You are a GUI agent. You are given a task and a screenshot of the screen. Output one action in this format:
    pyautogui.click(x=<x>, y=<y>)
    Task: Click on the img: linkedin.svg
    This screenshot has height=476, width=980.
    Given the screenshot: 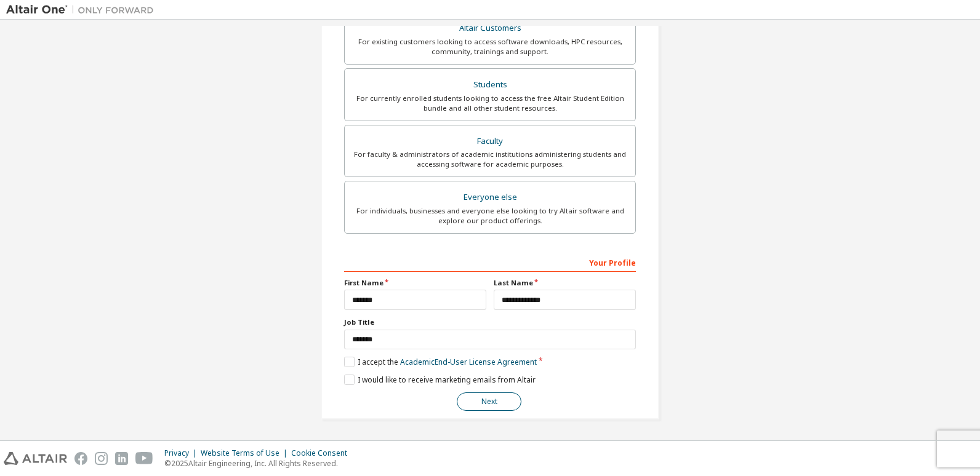 What is the action you would take?
    pyautogui.click(x=121, y=458)
    